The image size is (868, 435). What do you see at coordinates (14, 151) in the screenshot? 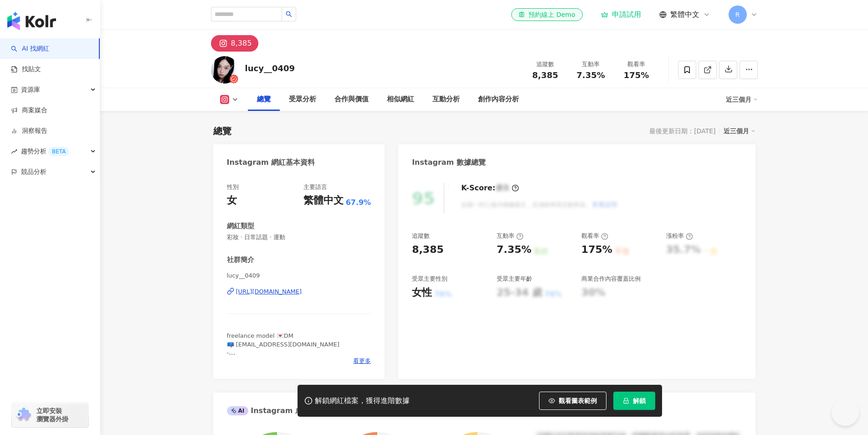
I see `span: rise` at bounding box center [14, 151].